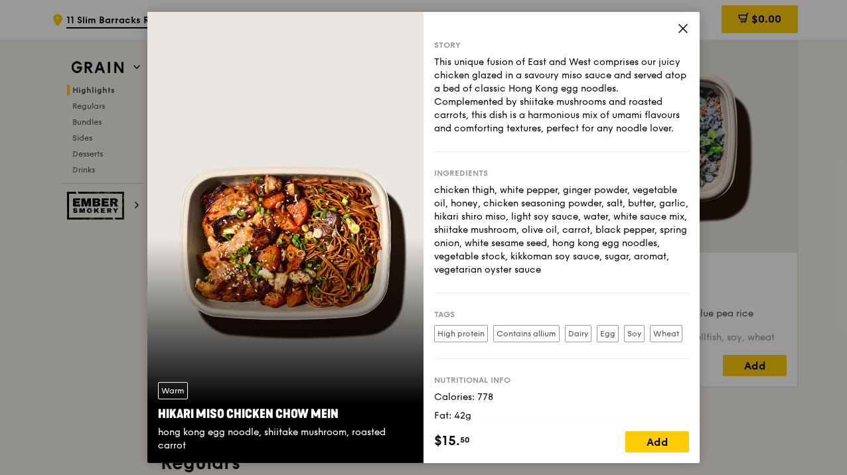 The width and height of the screenshot is (847, 475). What do you see at coordinates (286, 440) in the screenshot?
I see `div: hong kong egg noodle, shiitake mushroom, roasted carrot` at bounding box center [286, 440].